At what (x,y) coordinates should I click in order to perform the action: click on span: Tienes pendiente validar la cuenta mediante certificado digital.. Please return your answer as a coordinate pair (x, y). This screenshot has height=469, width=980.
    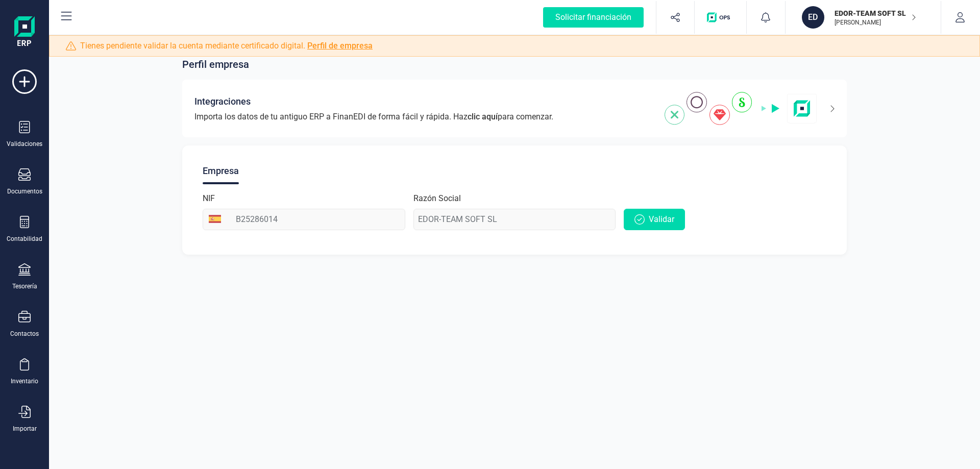
    Looking at the image, I should click on (226, 46).